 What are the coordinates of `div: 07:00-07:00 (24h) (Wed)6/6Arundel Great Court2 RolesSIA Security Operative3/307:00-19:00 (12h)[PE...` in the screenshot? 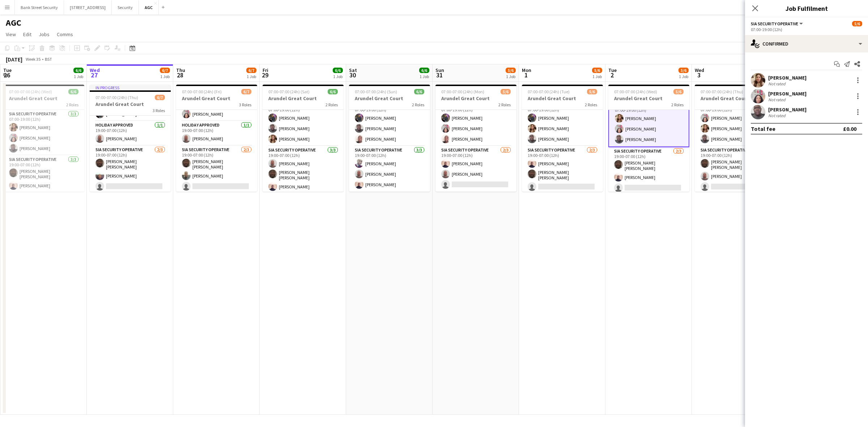 It's located at (44, 138).